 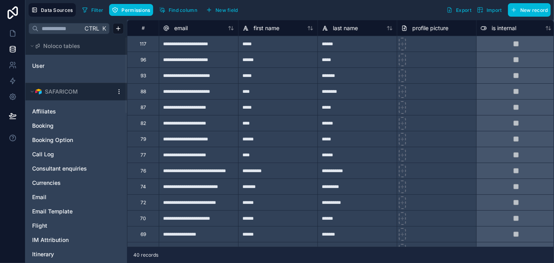 What do you see at coordinates (133, 10) in the screenshot?
I see `a: Permissions` at bounding box center [133, 10].